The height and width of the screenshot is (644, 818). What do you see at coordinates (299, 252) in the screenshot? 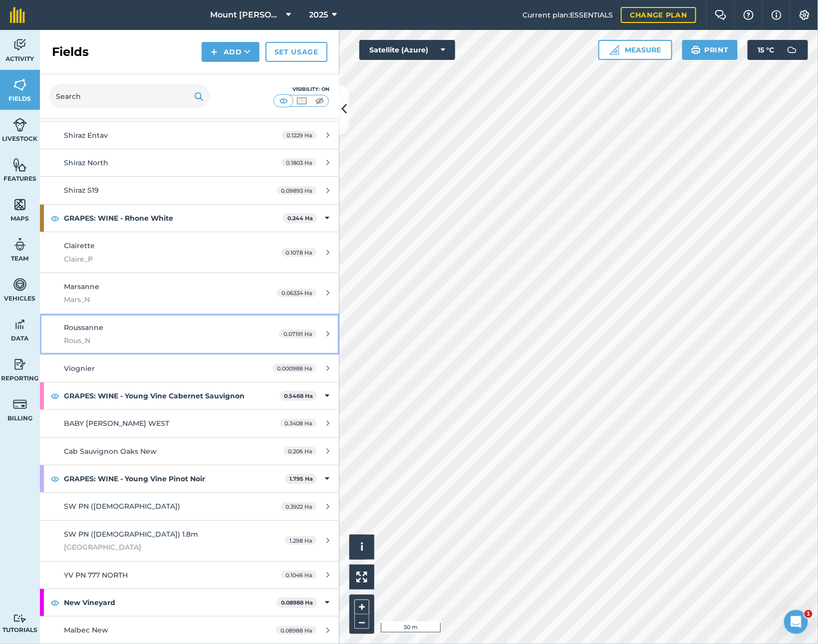
I see `span: 0.1078 Ha` at bounding box center [299, 252].